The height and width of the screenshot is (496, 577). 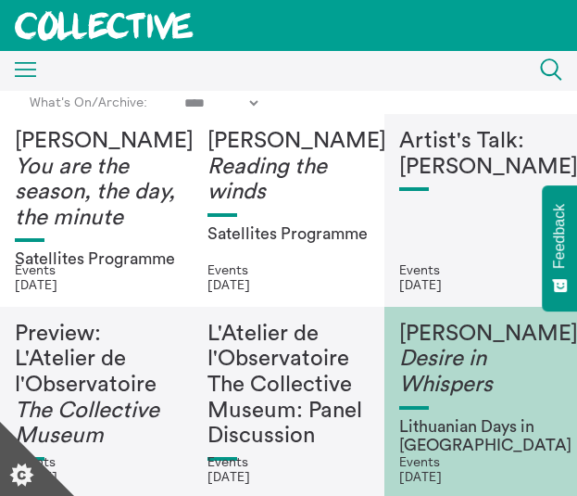 I want to click on button: Feedback - Show survey, so click(x=560, y=247).